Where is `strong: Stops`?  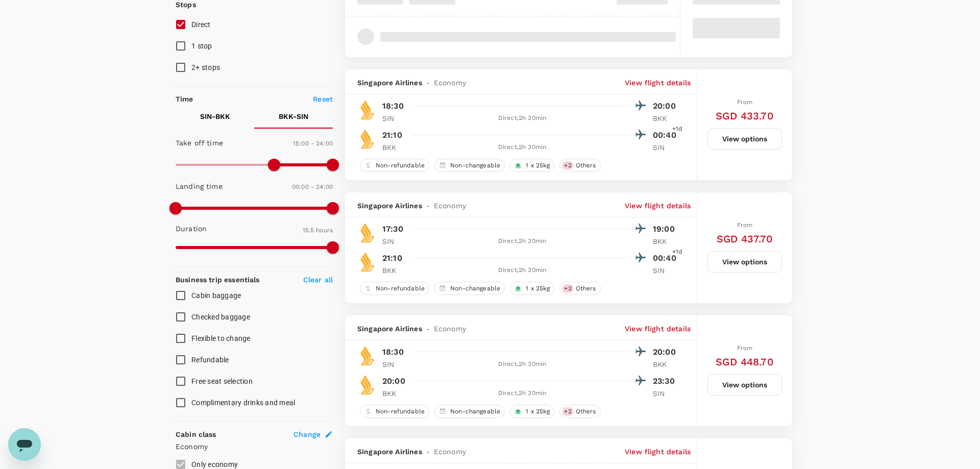
strong: Stops is located at coordinates (185, 5).